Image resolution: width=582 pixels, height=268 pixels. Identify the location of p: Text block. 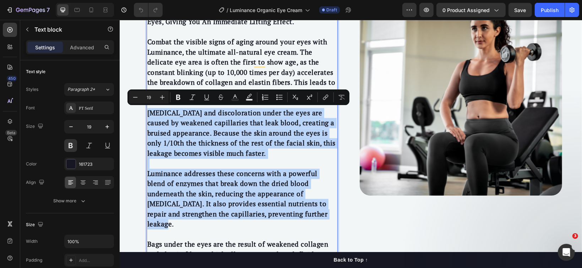
(65, 29).